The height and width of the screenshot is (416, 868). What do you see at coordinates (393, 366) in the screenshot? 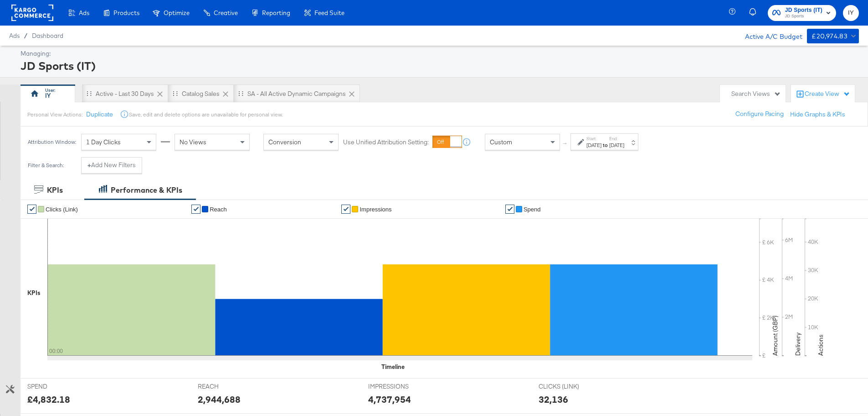
I see `div: Timeline` at bounding box center [393, 366].